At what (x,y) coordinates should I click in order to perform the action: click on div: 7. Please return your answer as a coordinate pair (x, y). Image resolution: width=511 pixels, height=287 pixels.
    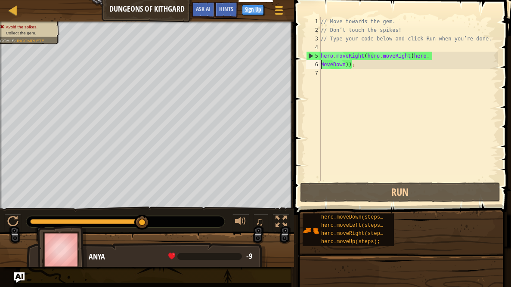
    Looking at the image, I should click on (313, 73).